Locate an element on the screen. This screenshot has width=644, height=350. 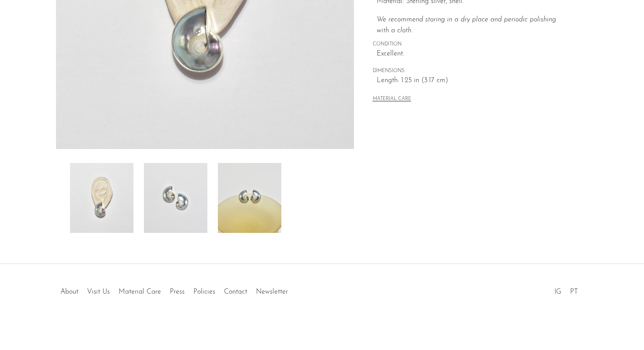
span: Excellent. is located at coordinates (473, 55).